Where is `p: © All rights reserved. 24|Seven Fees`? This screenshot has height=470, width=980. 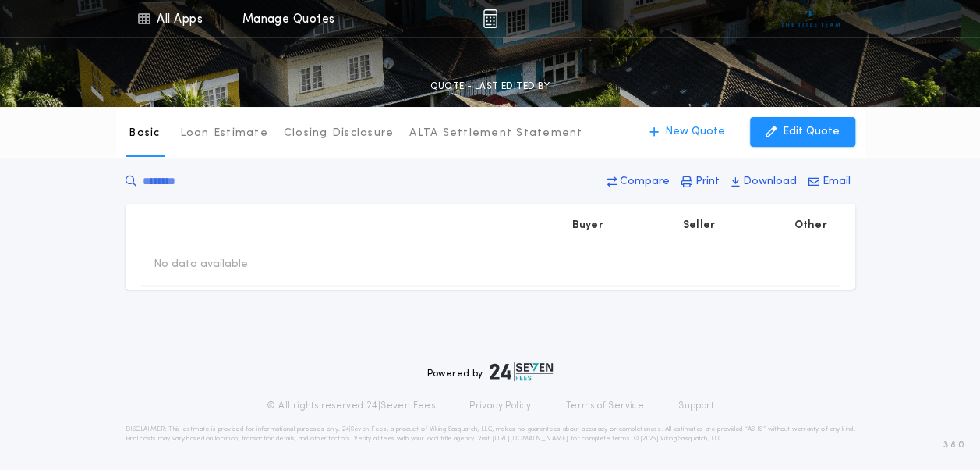
p: © All rights reserved. 24|Seven Fees is located at coordinates (351, 406).